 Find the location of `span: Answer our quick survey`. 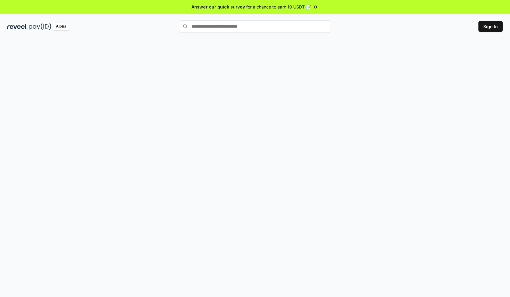

span: Answer our quick survey is located at coordinates (218, 7).